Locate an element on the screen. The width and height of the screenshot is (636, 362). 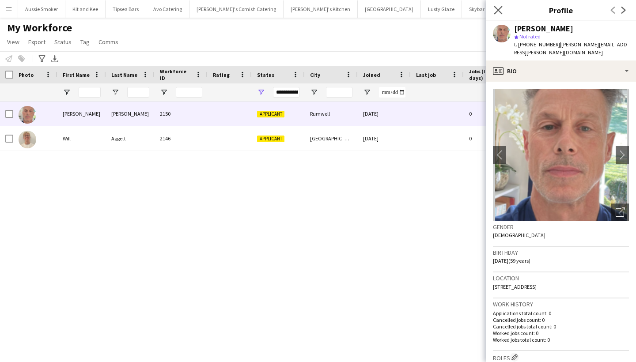
img: Will Aggett is located at coordinates (27, 140).